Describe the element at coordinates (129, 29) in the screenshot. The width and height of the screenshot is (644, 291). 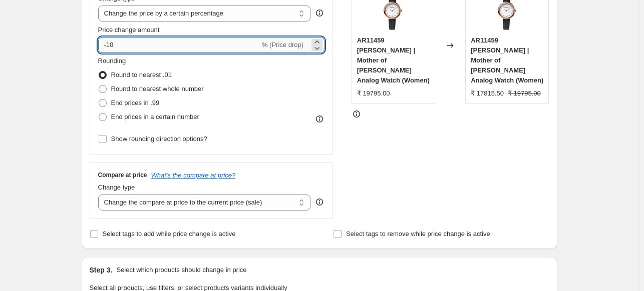
I see `span: Price change amount` at that location.